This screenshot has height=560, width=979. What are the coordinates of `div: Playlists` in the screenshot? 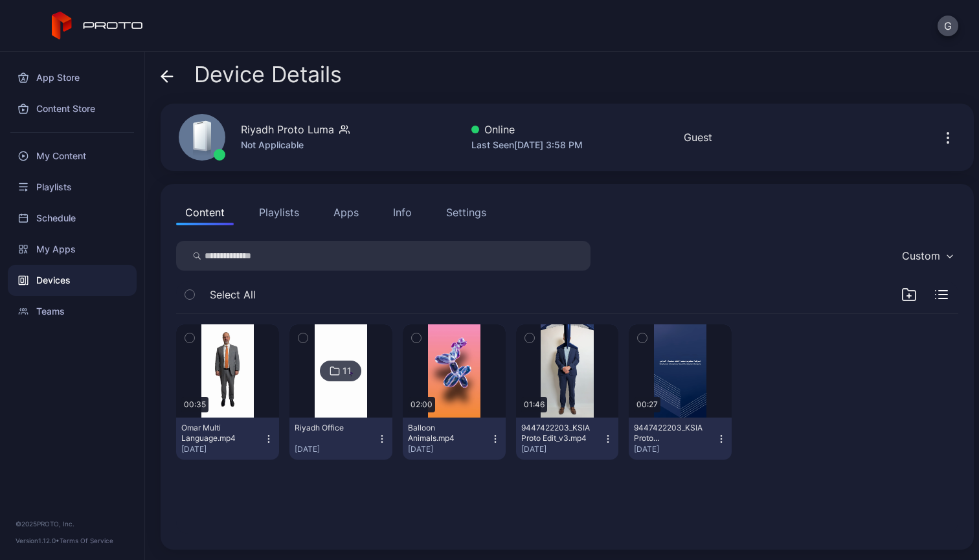 It's located at (72, 187).